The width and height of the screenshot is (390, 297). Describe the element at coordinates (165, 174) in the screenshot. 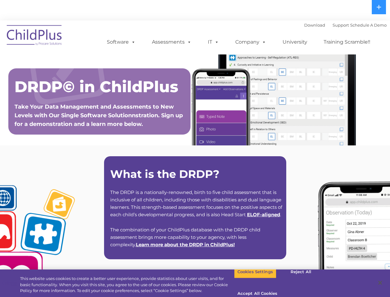

I see `strong: What is the DRDP?` at that location.